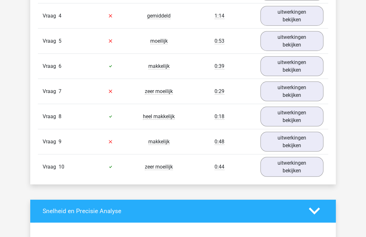  Describe the element at coordinates (61, 167) in the screenshot. I see `span: 10` at that location.